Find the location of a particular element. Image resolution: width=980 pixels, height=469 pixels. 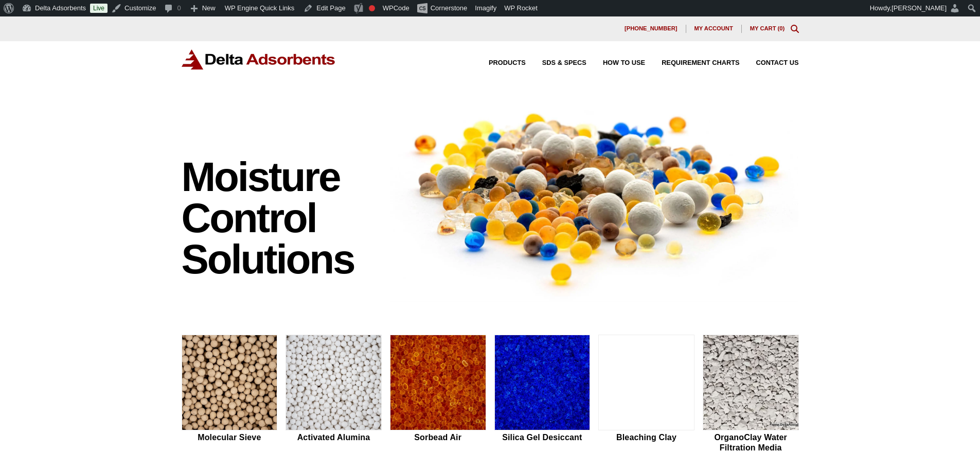

h2: Activated Alumina is located at coordinates (333, 437).